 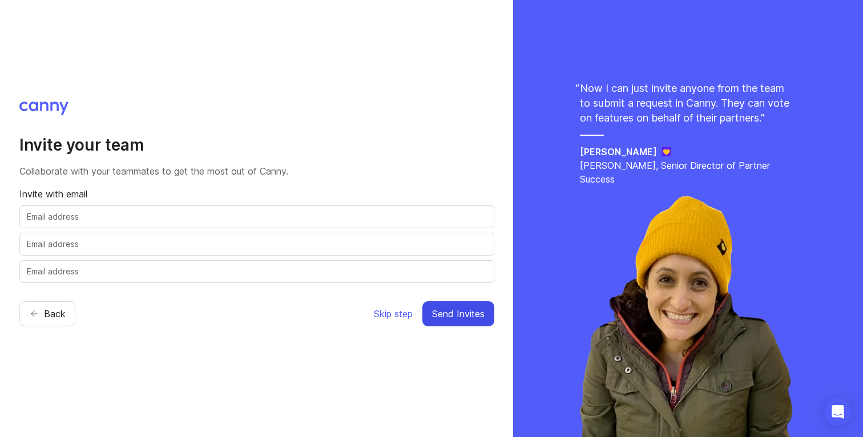 What do you see at coordinates (257, 145) in the screenshot?
I see `h2: Invite your team` at bounding box center [257, 145].